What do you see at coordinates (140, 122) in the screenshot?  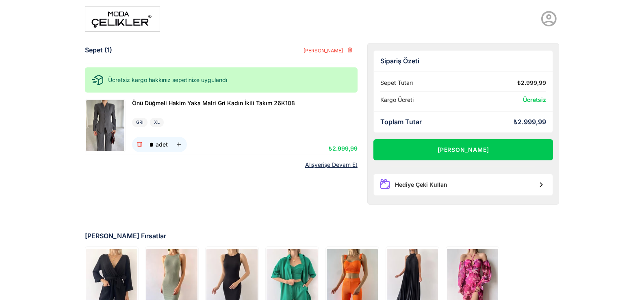 I see `div: GRİ` at bounding box center [140, 122].